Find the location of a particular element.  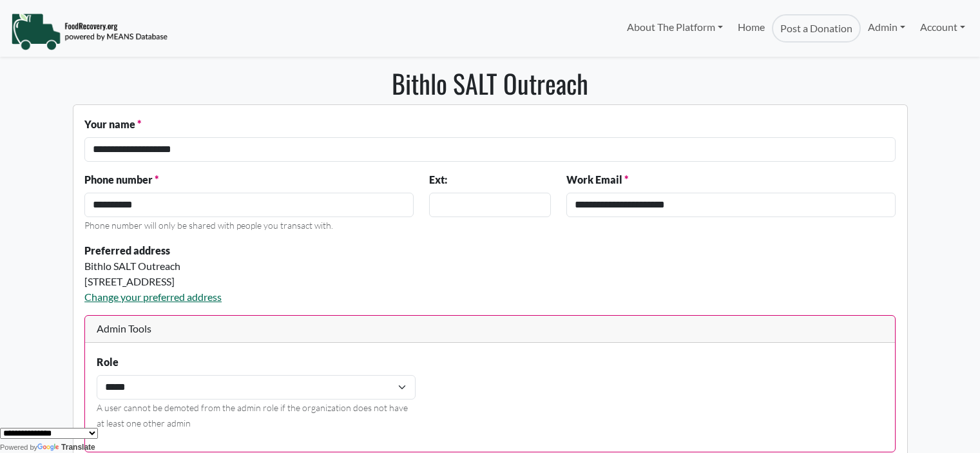

a: Change your preferred address is located at coordinates (153, 296).